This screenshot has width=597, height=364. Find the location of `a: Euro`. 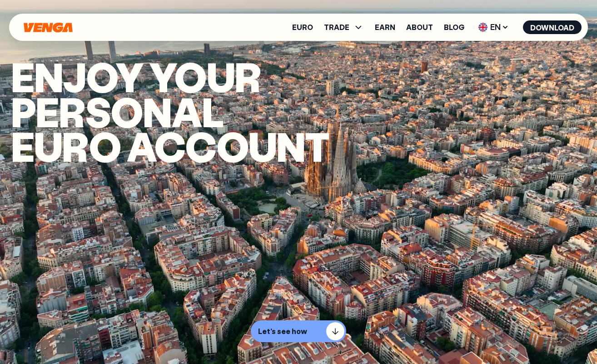

a: Euro is located at coordinates (303, 27).